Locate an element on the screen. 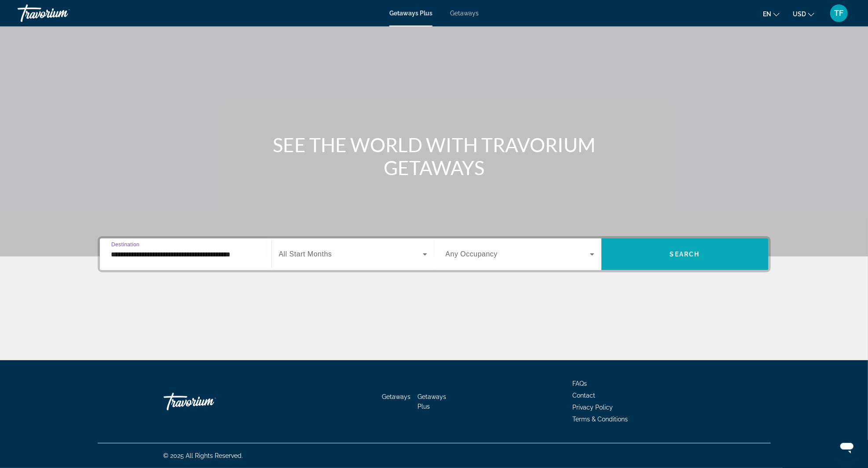  span: Destination is located at coordinates (125, 244).